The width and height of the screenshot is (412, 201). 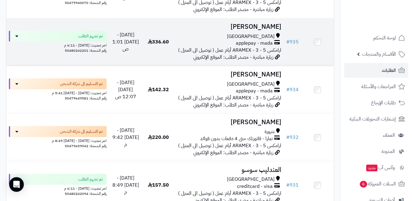 I want to click on div: Open Intercom Messenger, so click(x=16, y=184).